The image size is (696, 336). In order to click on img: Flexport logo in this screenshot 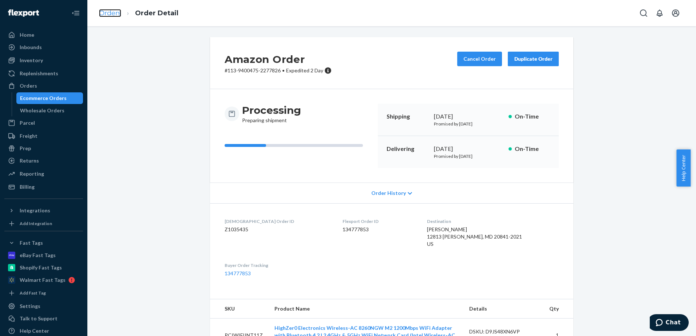, I will do `click(23, 13)`.